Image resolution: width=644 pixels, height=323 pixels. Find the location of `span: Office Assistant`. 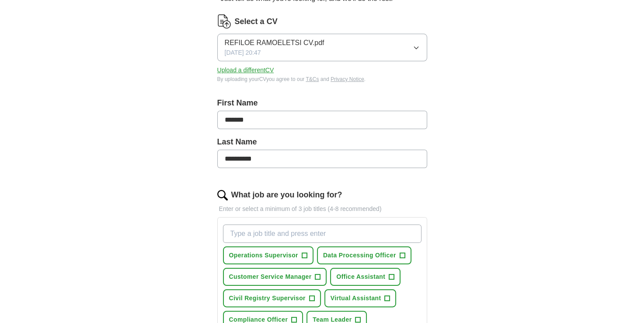

span: Office Assistant is located at coordinates (361, 277).